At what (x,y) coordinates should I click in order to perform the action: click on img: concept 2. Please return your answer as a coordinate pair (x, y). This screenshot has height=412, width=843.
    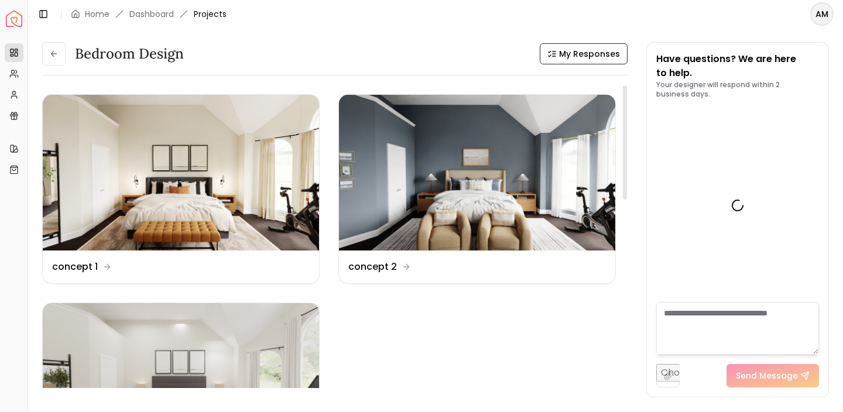
    Looking at the image, I should click on (477, 173).